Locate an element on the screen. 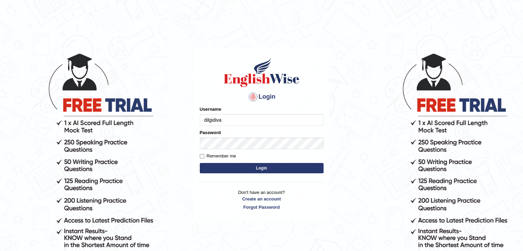  button: Login is located at coordinates (262, 168).